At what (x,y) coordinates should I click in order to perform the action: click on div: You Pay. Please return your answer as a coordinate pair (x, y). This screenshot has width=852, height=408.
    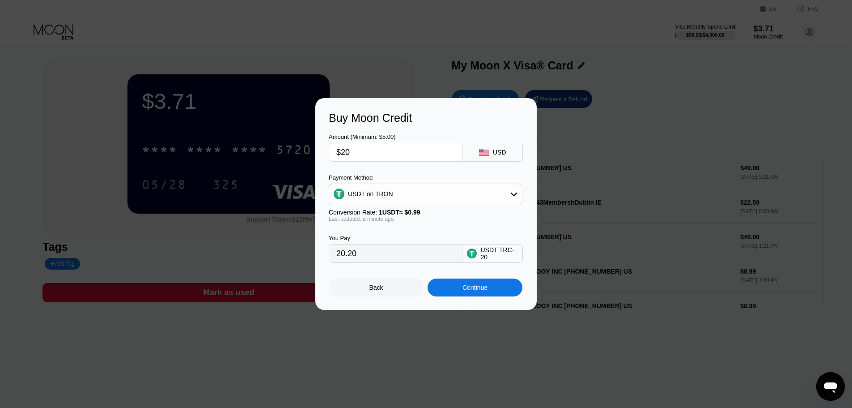
    Looking at the image, I should click on (396, 238).